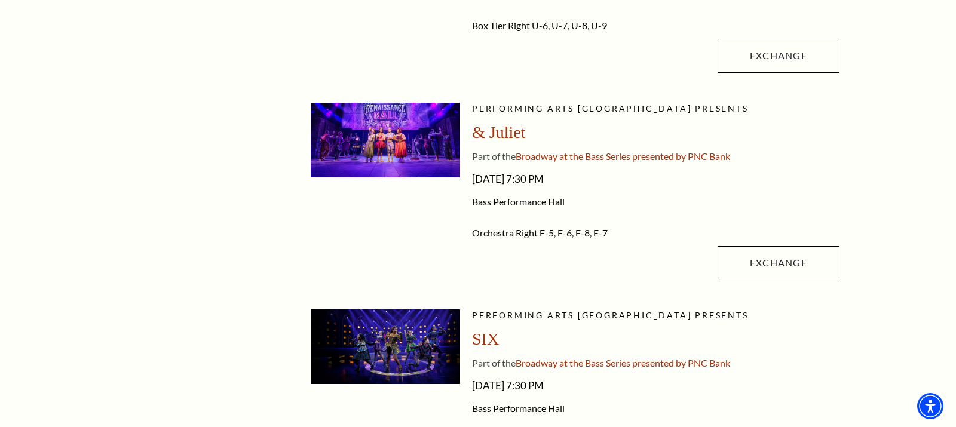 The width and height of the screenshot is (956, 427). What do you see at coordinates (386, 140) in the screenshot?
I see `img: jul-pdp_desktop-1600x800.jpg` at bounding box center [386, 140].